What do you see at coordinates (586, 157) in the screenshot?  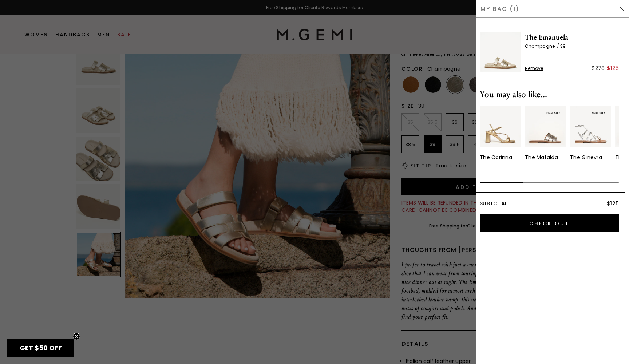 I see `div: The Ginevra` at bounding box center [586, 157].